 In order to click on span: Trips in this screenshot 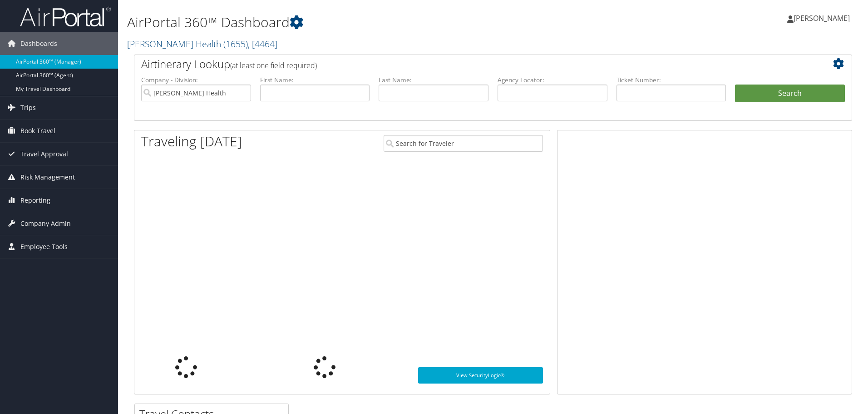, I will do `click(28, 108)`.